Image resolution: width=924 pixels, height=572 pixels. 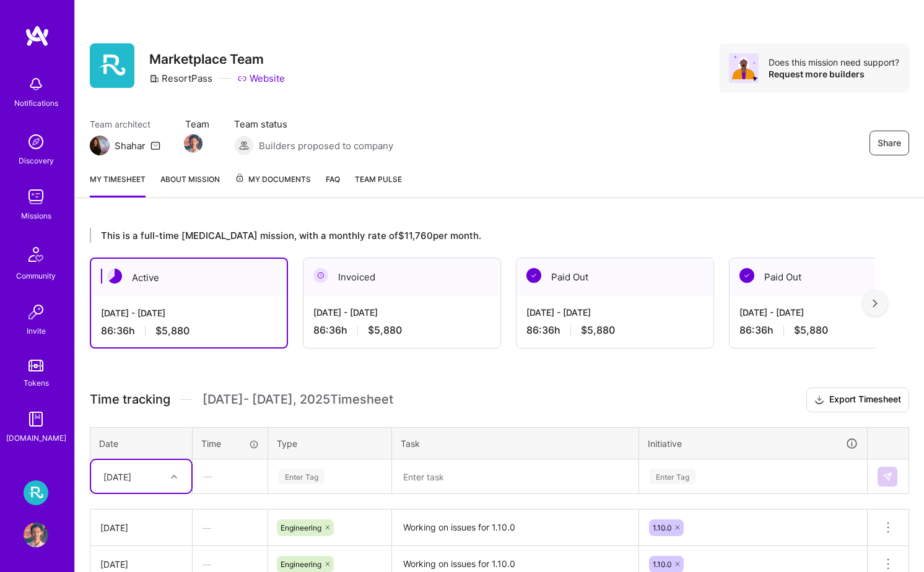 What do you see at coordinates (114, 276) in the screenshot?
I see `img: Active` at bounding box center [114, 276].